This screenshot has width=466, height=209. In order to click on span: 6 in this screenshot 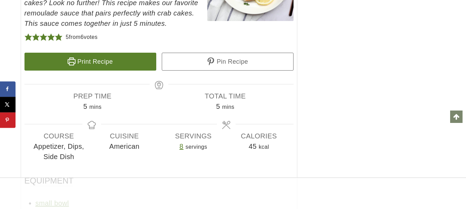, I will do `click(82, 37)`.